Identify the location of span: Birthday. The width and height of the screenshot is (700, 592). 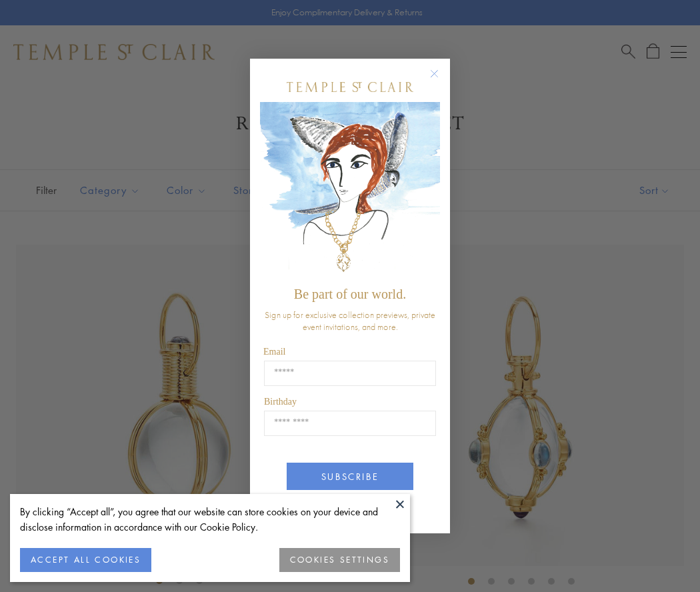
(280, 401).